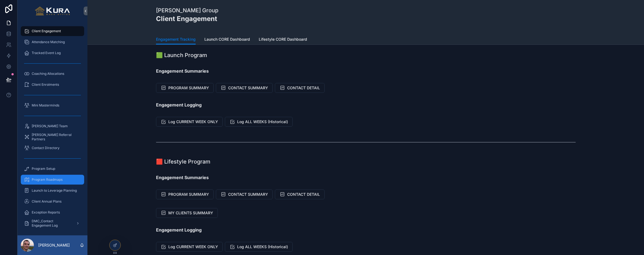 The height and width of the screenshot is (255, 644). Describe the element at coordinates (53, 223) in the screenshot. I see `a: DMC_Contact Engagement Log` at that location.